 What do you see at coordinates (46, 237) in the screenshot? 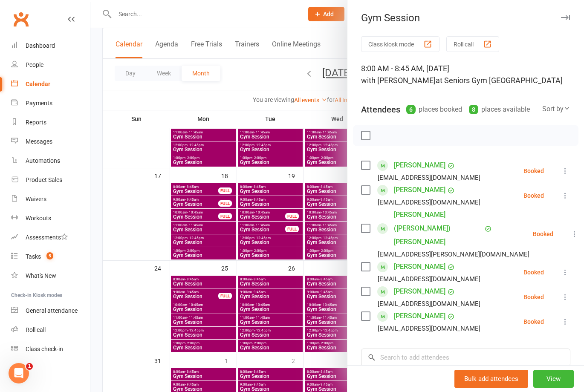
I see `div: Assessments` at bounding box center [46, 237].